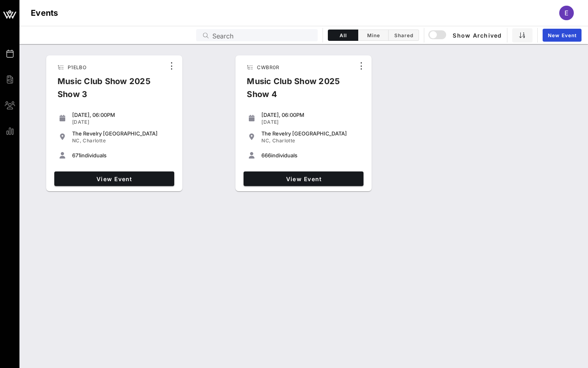 The width and height of the screenshot is (588, 368). Describe the element at coordinates (403, 35) in the screenshot. I see `button: Shared` at that location.